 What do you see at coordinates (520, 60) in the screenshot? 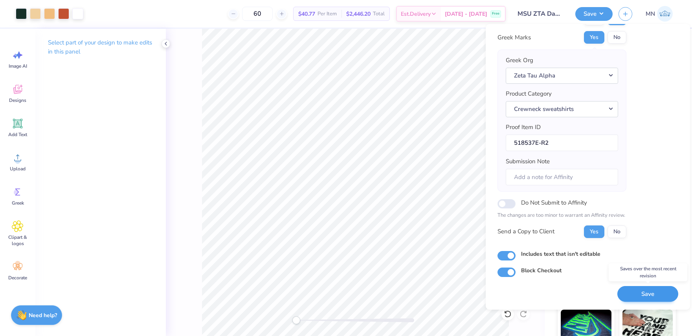
I see `label: Greek Org` at bounding box center [520, 60].